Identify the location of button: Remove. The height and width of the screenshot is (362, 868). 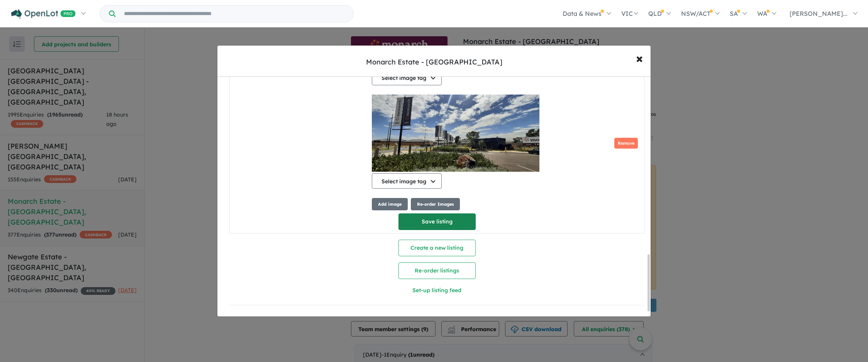
(626, 143).